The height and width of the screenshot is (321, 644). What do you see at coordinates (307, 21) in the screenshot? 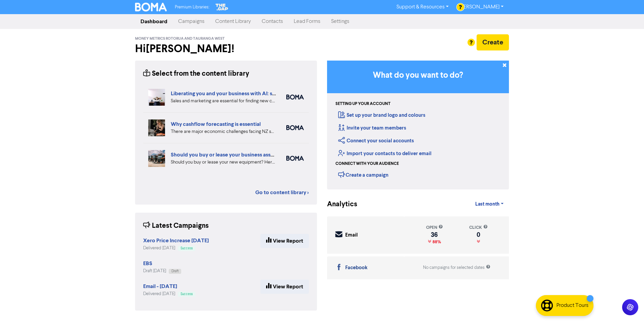
I see `a: Lead Forms` at bounding box center [307, 21].